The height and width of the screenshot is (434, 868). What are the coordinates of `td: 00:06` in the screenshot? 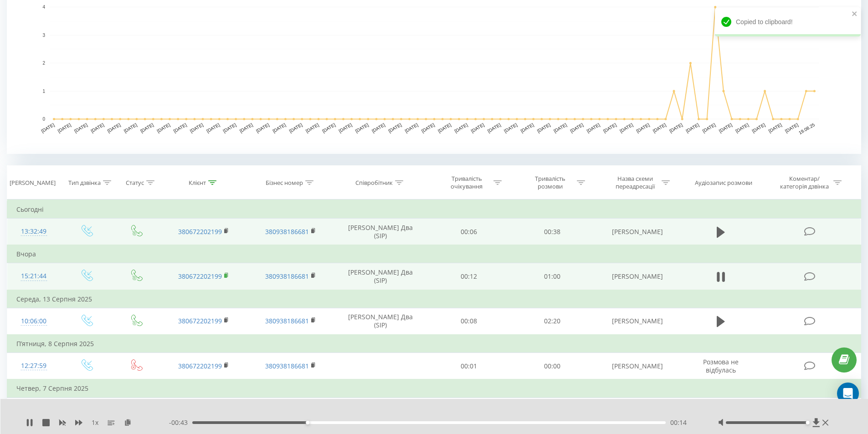 It's located at (469, 232).